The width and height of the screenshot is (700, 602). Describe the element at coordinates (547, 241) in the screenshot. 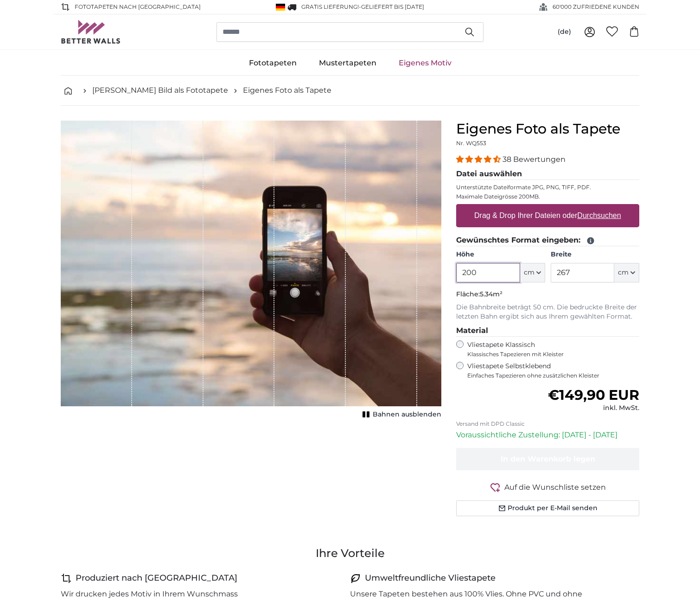

I see `legend: Gewünschtes Format eingeben:` at that location.